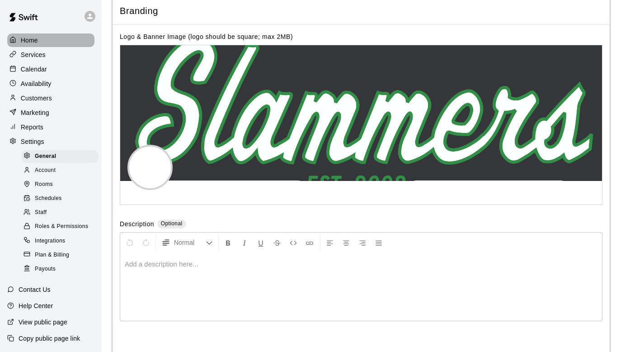  What do you see at coordinates (34, 289) in the screenshot?
I see `p: Contact Us` at bounding box center [34, 289].